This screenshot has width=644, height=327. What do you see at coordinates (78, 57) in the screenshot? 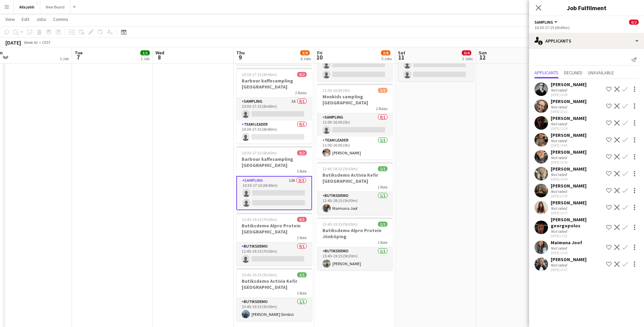
I see `span: 7` at bounding box center [78, 57].